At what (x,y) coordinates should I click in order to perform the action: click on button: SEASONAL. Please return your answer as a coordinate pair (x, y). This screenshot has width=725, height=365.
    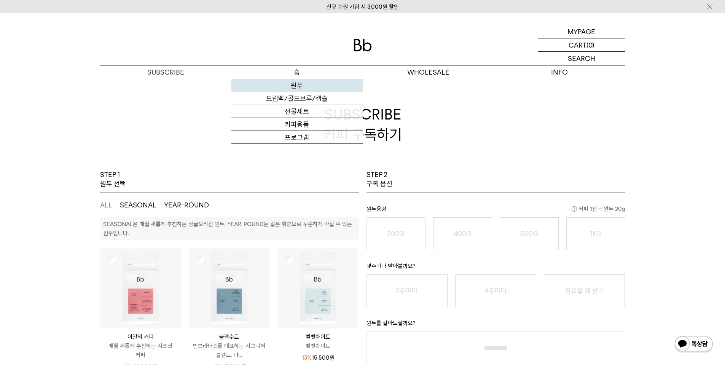
    Looking at the image, I should click on (138, 205).